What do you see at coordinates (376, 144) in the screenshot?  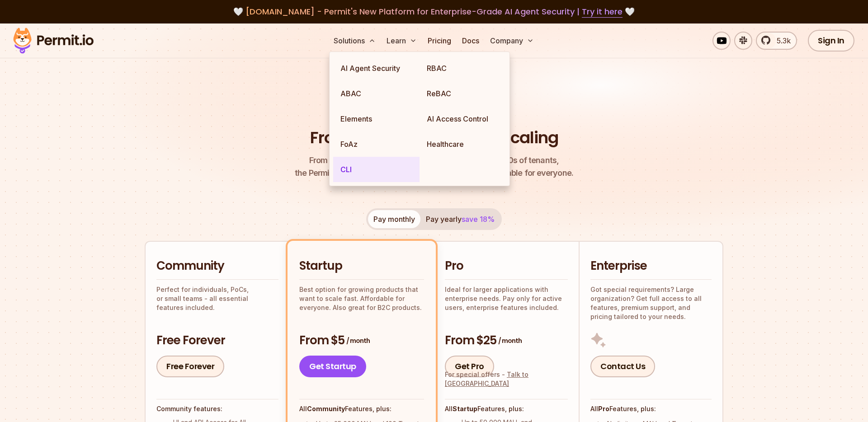 I see `a: FoAz` at bounding box center [376, 144].